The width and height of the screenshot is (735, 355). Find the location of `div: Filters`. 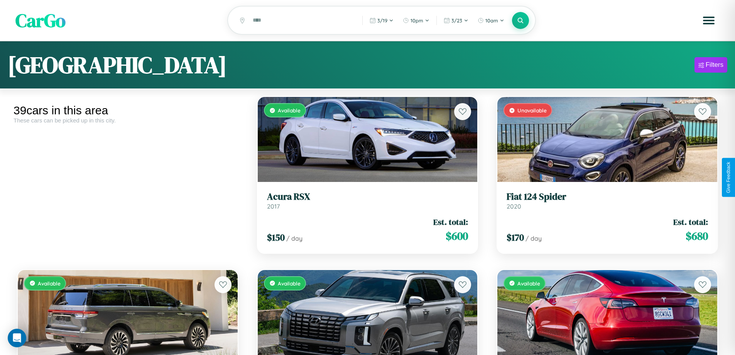

div: Filters is located at coordinates (715, 65).